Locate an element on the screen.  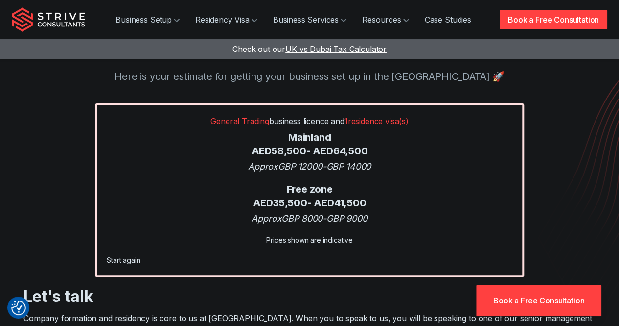
h3: Let's talk is located at coordinates (309, 296).